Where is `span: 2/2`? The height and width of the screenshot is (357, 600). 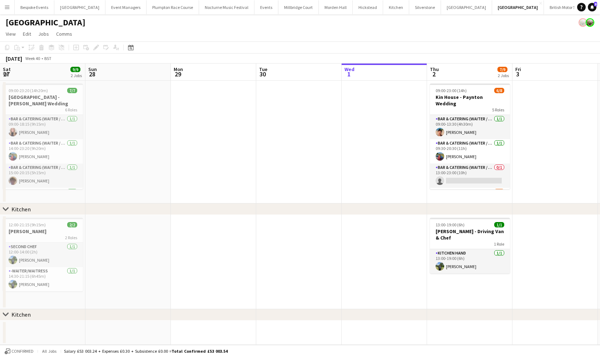 span: 2/2 is located at coordinates (72, 225).